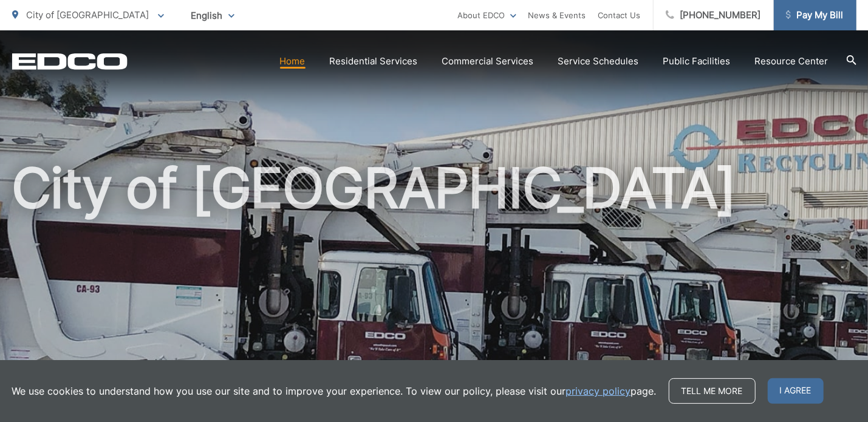  What do you see at coordinates (334, 392) in the screenshot?
I see `p: We use cookies to understand how you use our site and to improve your experience. To view our pol...` at bounding box center [334, 392].